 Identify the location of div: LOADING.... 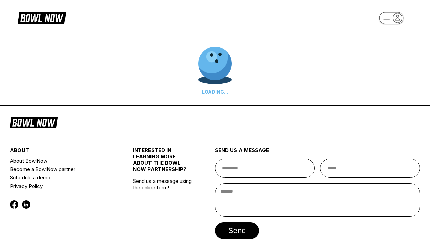
(215, 92).